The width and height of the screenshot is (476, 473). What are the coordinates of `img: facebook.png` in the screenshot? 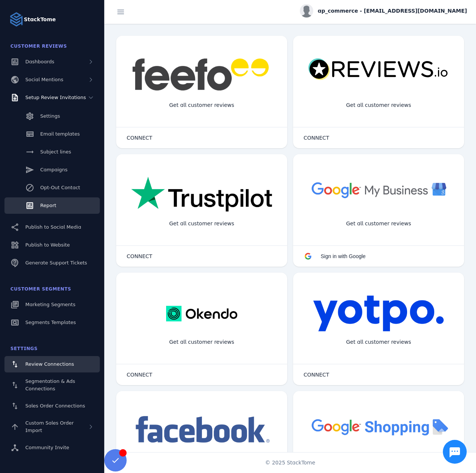 It's located at (202, 430).